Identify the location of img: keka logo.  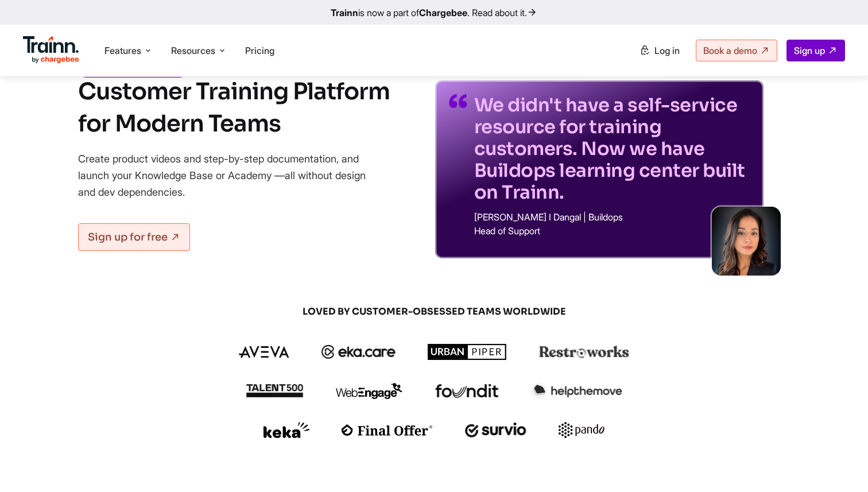
(287, 430).